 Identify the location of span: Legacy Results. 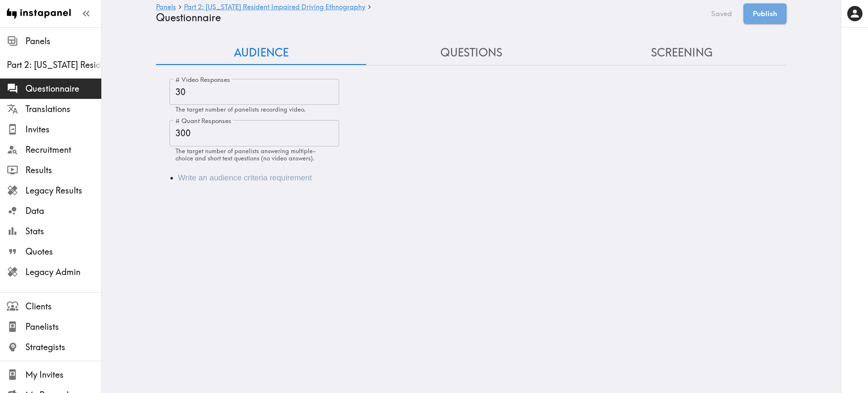
(63, 190).